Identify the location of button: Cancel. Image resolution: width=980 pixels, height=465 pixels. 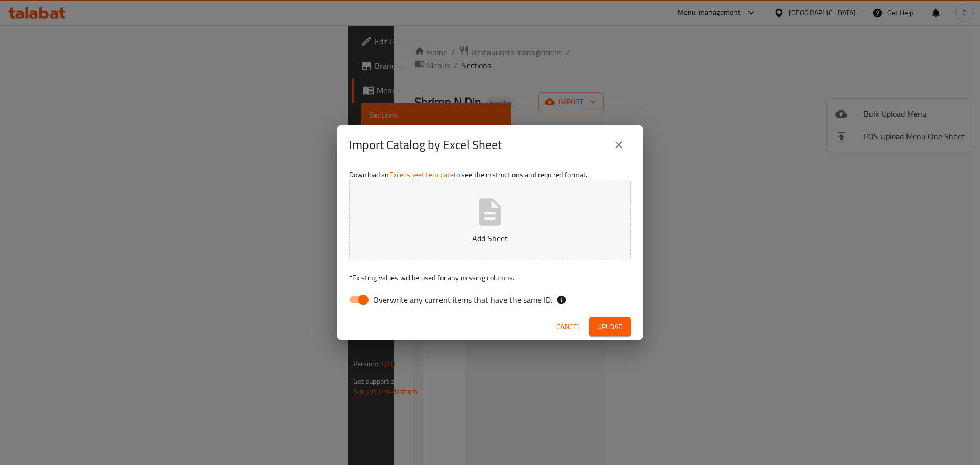
(569, 326).